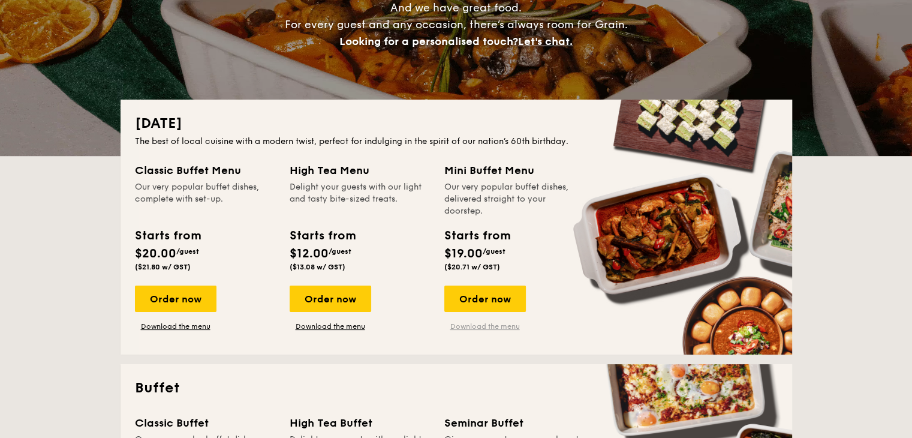 Image resolution: width=912 pixels, height=438 pixels. What do you see at coordinates (155, 254) in the screenshot?
I see `span: $20.00` at bounding box center [155, 254].